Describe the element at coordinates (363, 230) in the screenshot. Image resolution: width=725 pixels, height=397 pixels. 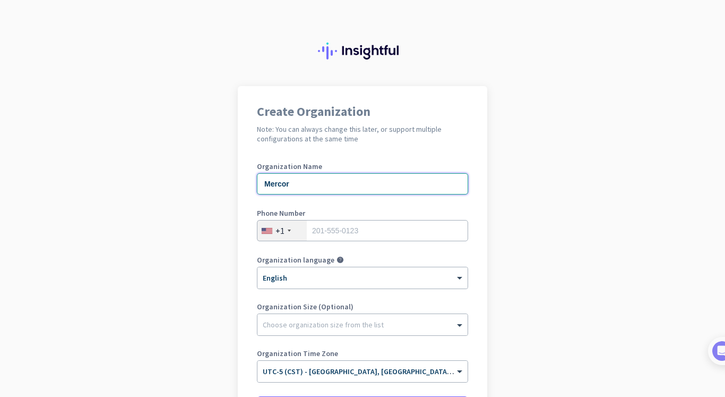
I see `input: 201-555-0123` at that location.